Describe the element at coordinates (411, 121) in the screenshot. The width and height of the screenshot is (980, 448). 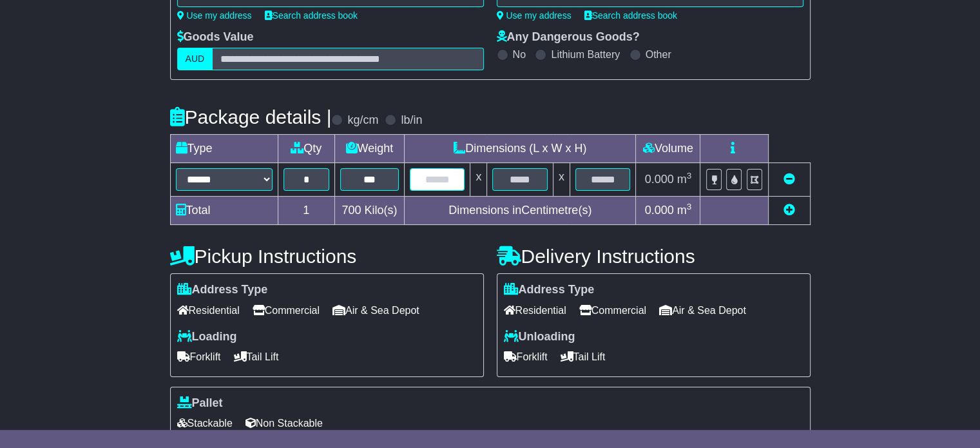
I see `label: lb/in` at that location.